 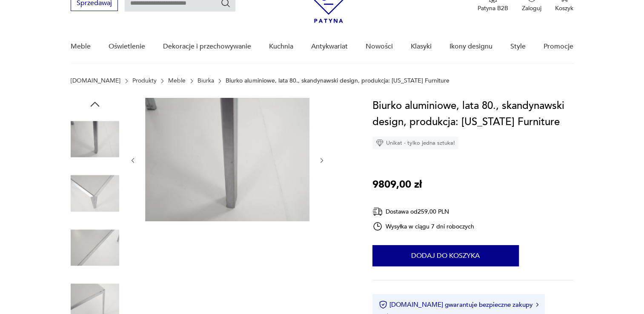 I want to click on p: 9809,00 zł, so click(x=397, y=185).